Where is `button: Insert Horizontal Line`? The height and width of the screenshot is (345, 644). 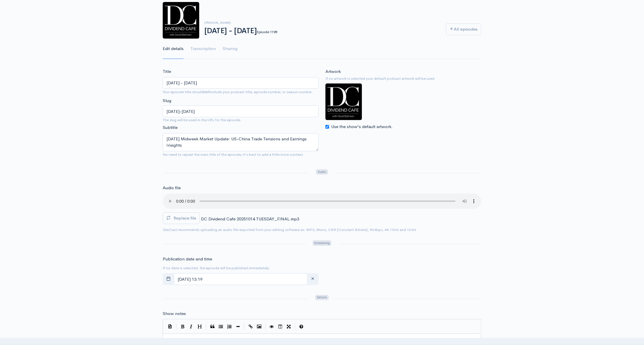
button: Insert Horizontal Line is located at coordinates (238, 326).